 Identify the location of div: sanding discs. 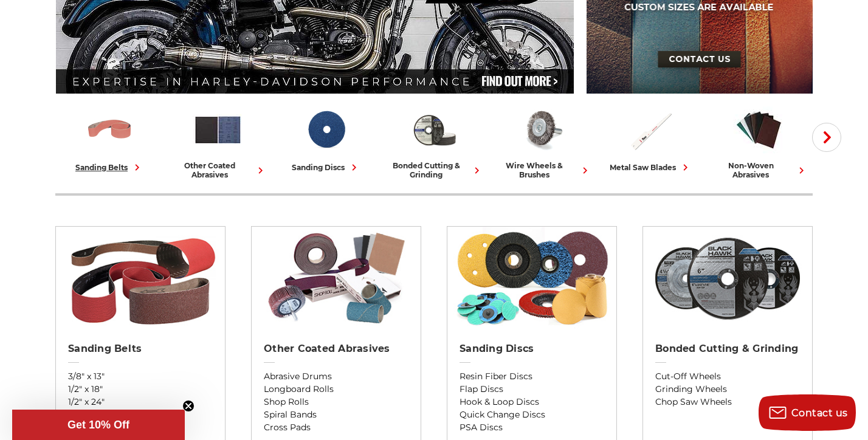
(326, 167).